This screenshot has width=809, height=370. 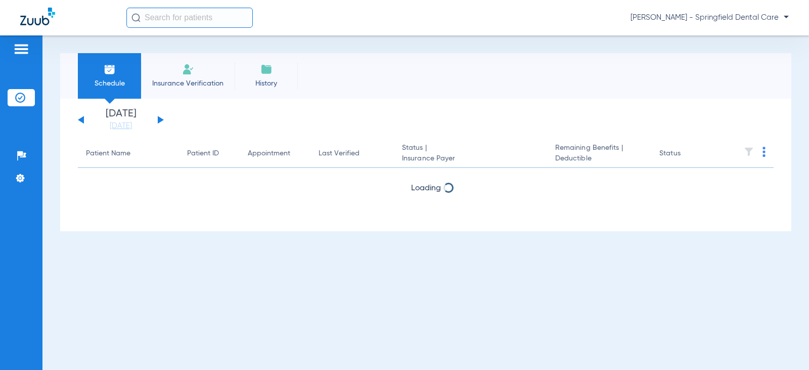 I want to click on img: filter.svg, so click(x=749, y=152).